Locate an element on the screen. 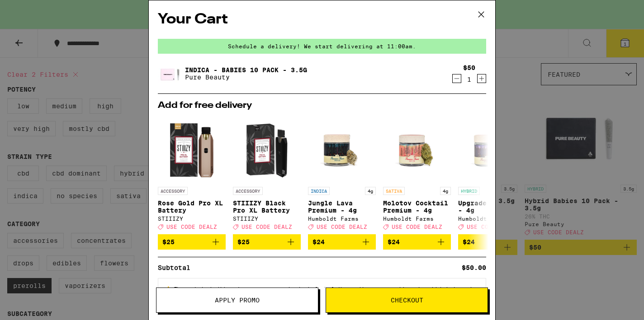 The width and height of the screenshot is (644, 320). a: Open page for Jungle Lava Premium - 4g from Humboldt Farms is located at coordinates (342, 174).